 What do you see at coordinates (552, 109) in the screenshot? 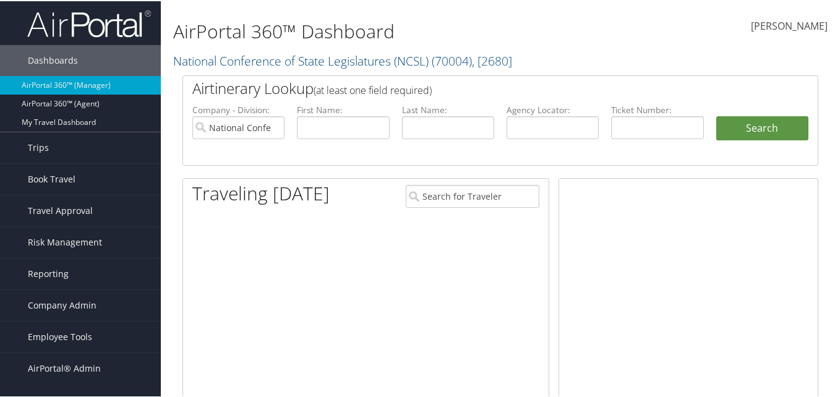
I see `label: Agency Locator:` at bounding box center [552, 109].